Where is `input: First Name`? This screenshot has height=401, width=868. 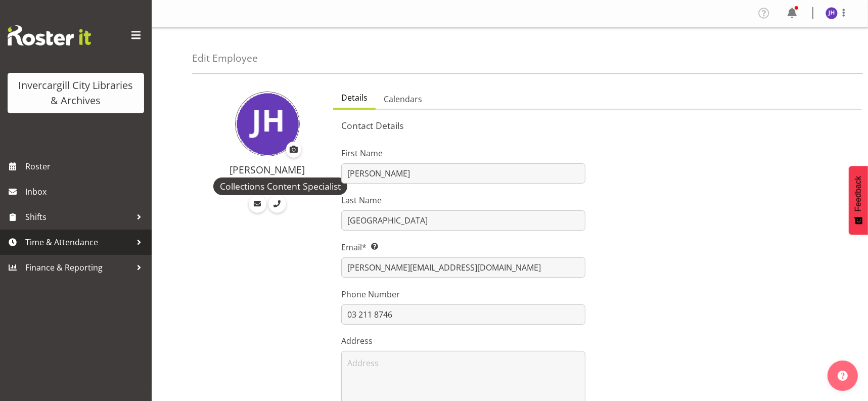
input: First Name is located at coordinates (463, 174).